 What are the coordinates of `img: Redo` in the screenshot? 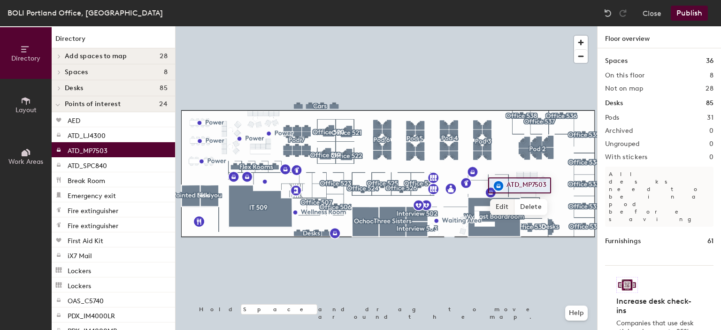 It's located at (623, 13).